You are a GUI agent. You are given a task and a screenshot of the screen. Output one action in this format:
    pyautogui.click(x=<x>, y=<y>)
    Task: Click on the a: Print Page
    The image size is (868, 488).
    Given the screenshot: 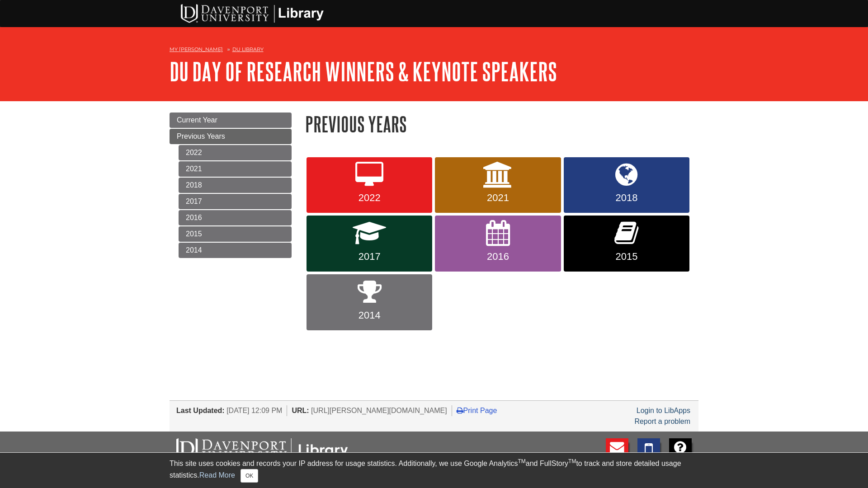 What is the action you would take?
    pyautogui.click(x=477, y=410)
    